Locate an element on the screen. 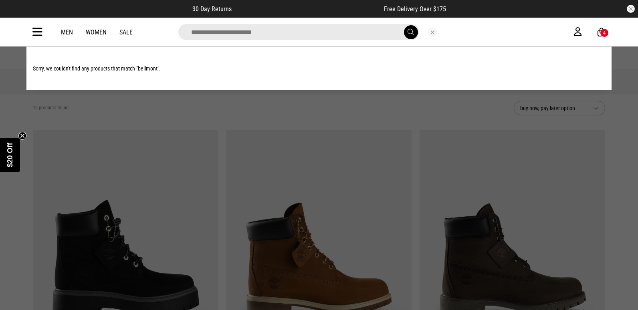  div: 4 is located at coordinates (604, 33).